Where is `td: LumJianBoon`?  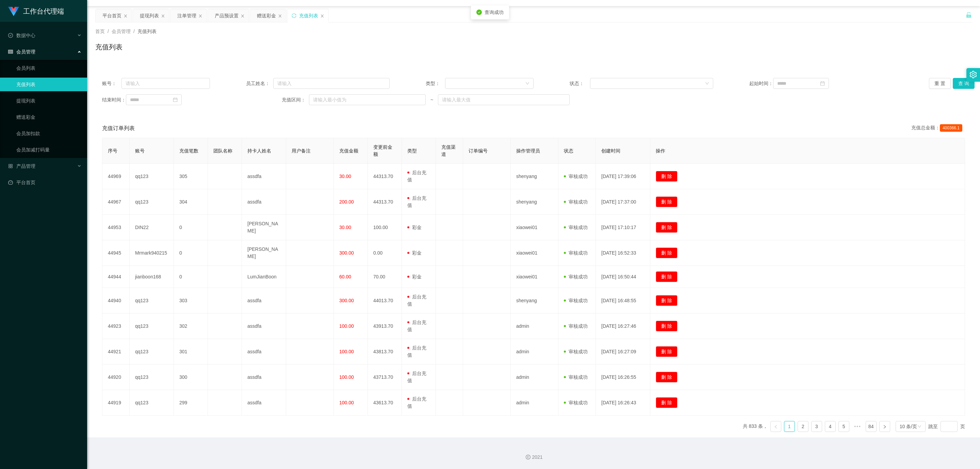 td: LumJianBoon is located at coordinates (264, 277).